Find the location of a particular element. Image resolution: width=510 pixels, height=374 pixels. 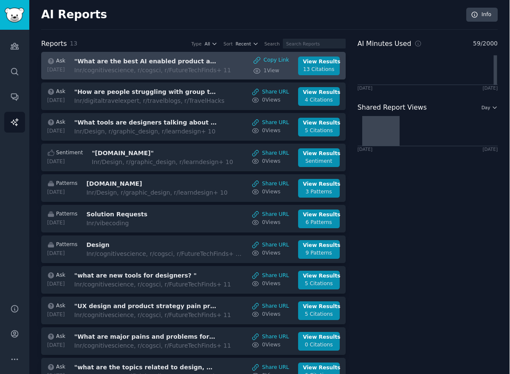

div: 13 Citations is located at coordinates (319, 70).